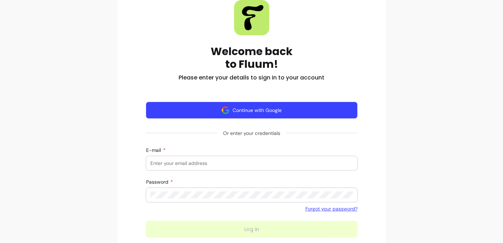 Image resolution: width=503 pixels, height=243 pixels. Describe the element at coordinates (252, 133) in the screenshot. I see `span: Or enter your credentials` at that location.